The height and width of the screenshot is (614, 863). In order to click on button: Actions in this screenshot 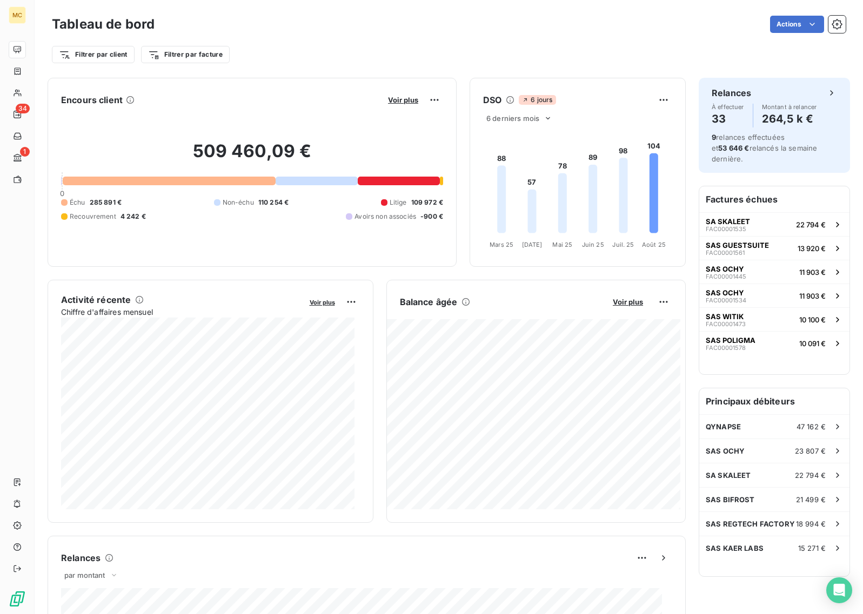, I will do `click(797, 24)`.